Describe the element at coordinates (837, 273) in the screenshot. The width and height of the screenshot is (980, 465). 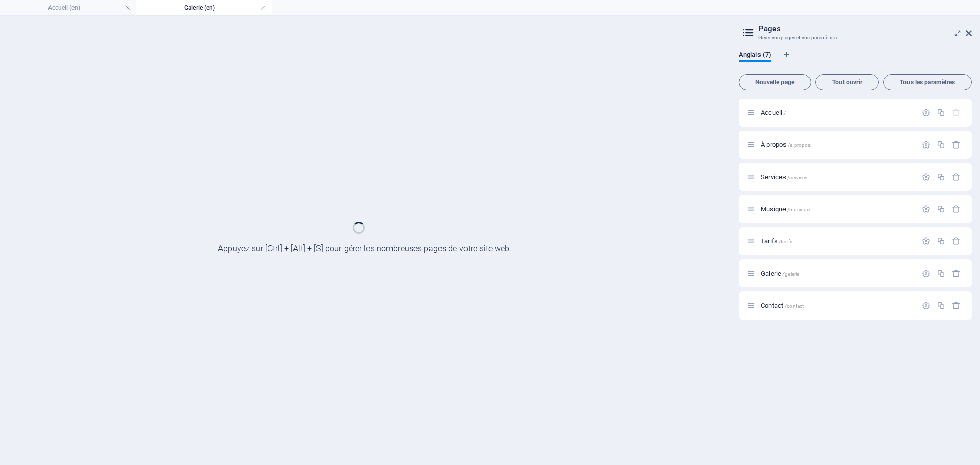
I see `div: Galerie/galerie` at that location.